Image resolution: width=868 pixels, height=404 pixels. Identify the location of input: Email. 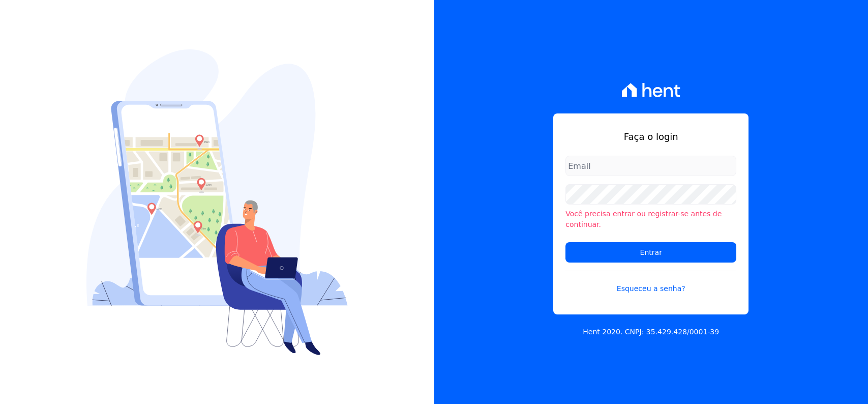
(651, 166).